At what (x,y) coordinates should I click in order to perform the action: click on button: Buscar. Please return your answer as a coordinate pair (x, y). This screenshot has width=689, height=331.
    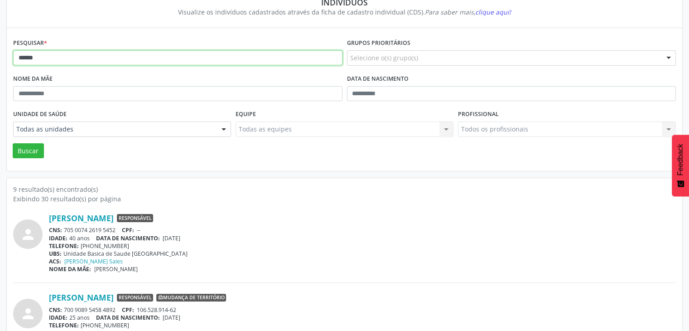
    Looking at the image, I should click on (28, 151).